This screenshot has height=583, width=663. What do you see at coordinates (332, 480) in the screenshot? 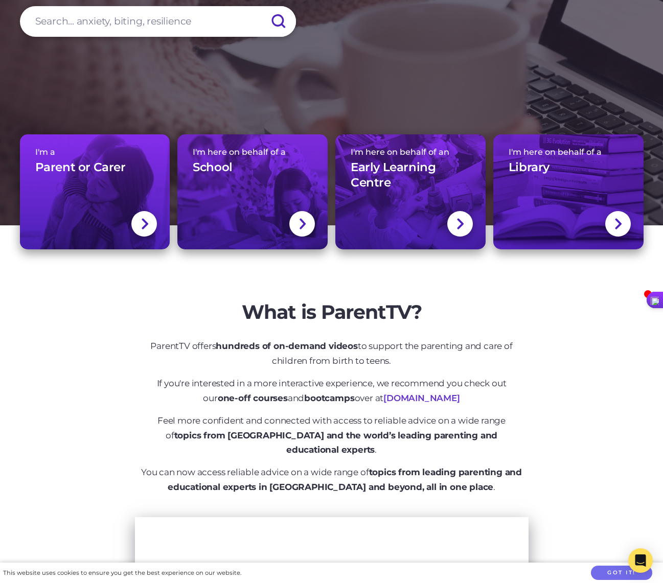
I see `p: You can now access reliable advice on a wide range of .` at bounding box center [332, 480].